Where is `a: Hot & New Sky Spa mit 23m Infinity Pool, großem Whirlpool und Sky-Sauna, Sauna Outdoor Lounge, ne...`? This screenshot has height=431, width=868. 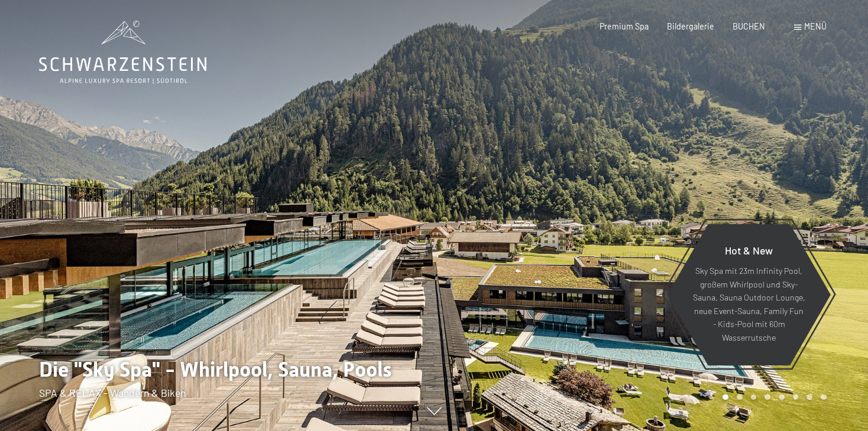 a: Hot & New Sky Spa mit 23m Infinity Pool, großem Whirlpool und Sky-Sauna, Sauna Outdoor Lounge, ne... is located at coordinates (749, 295).